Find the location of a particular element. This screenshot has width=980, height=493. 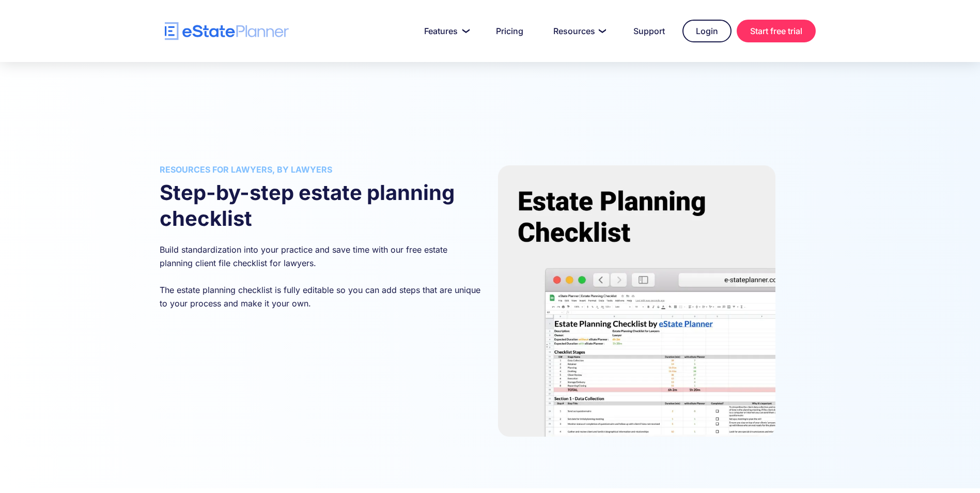

a: Login is located at coordinates (707, 31).